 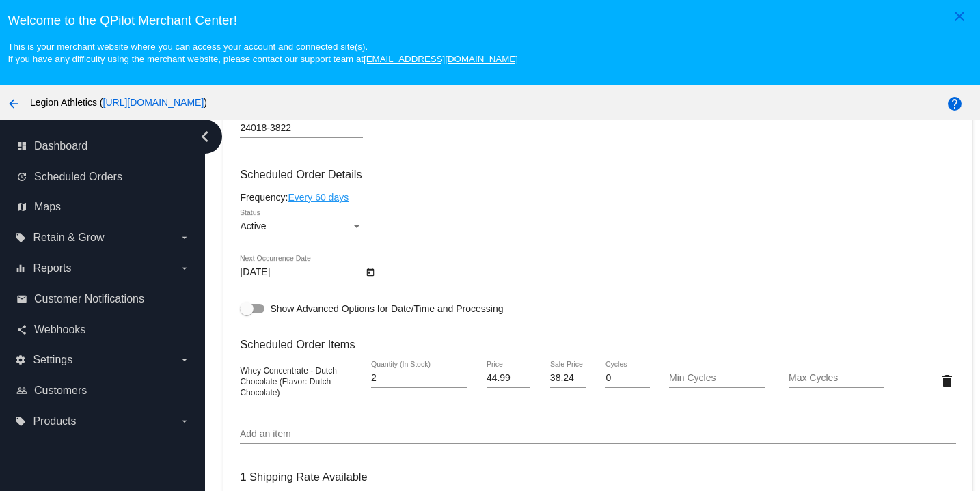 What do you see at coordinates (568, 379) in the screenshot?
I see `input: Sale Price` at bounding box center [568, 379].